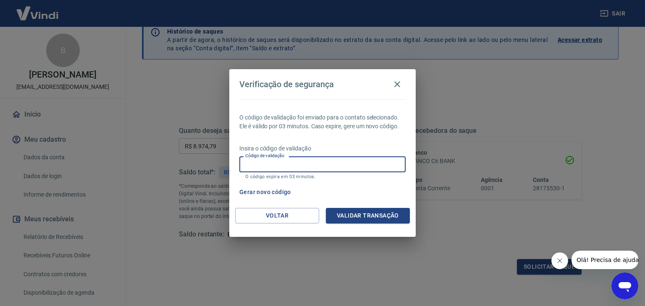 Image resolution: width=645 pixels, height=306 pixels. Describe the element at coordinates (322, 122) in the screenshot. I see `p: O código de validação foi enviado para o contato selecionado. Ele é válido por 03 minutos. Caso e...` at that location.